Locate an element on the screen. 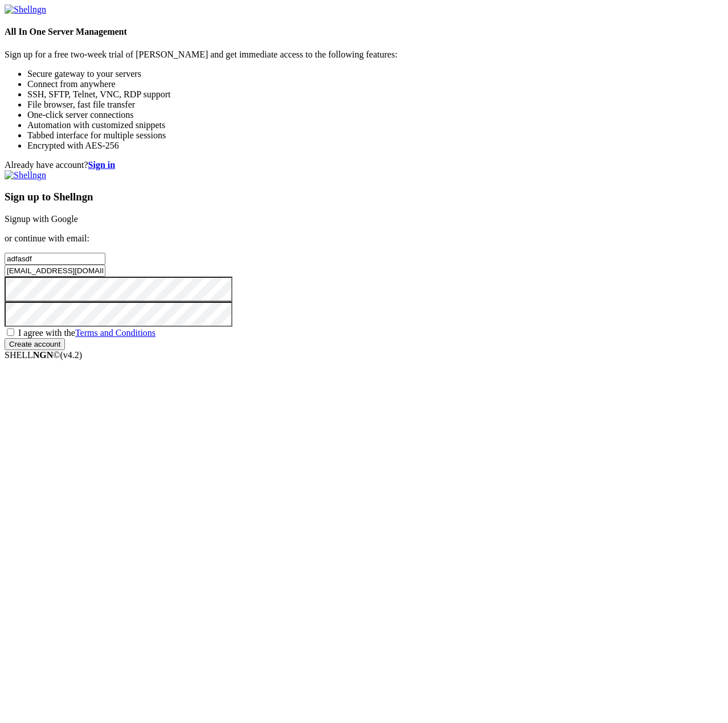 This screenshot has width=728, height=723. b: NGN is located at coordinates (43, 355).